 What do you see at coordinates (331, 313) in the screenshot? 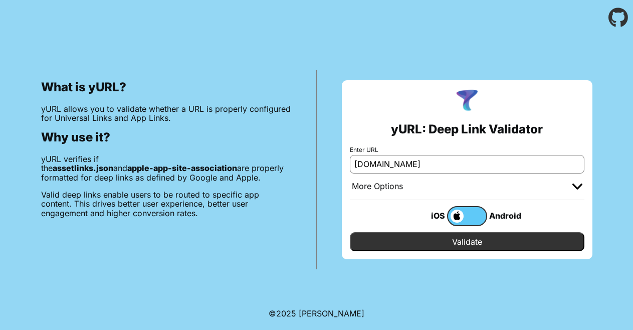
I see `a: Michael Ibragimchayev's Personal Site` at bounding box center [331, 313].